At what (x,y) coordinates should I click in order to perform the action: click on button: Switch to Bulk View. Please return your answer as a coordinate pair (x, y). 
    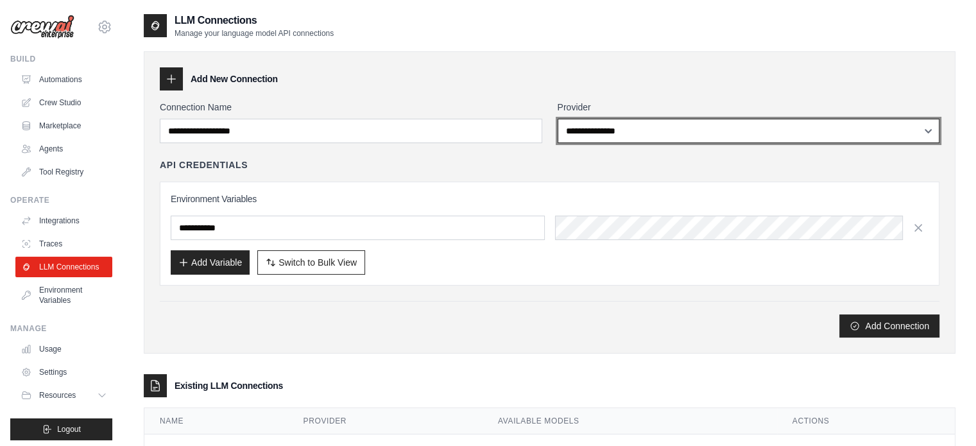
    Looking at the image, I should click on (311, 262).